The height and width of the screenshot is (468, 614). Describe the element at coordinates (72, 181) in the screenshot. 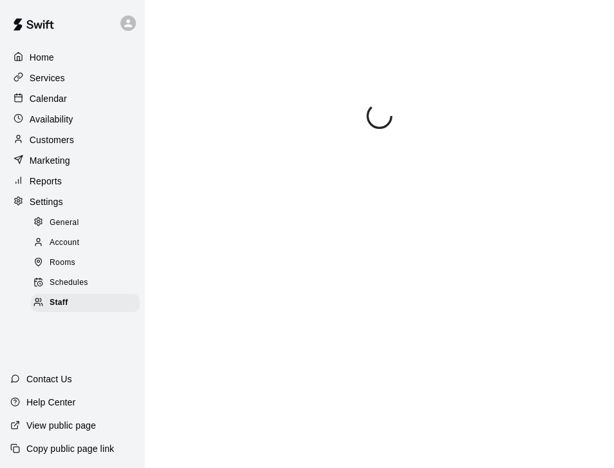

I see `div: Reports` at that location.